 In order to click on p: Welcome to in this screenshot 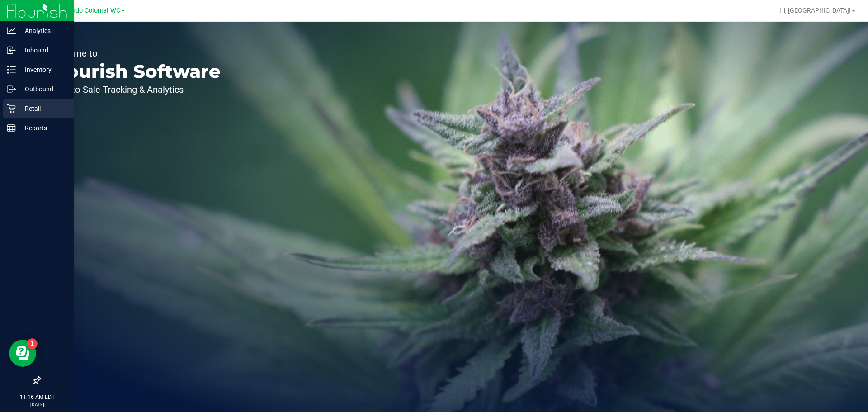, I will do `click(135, 54)`.